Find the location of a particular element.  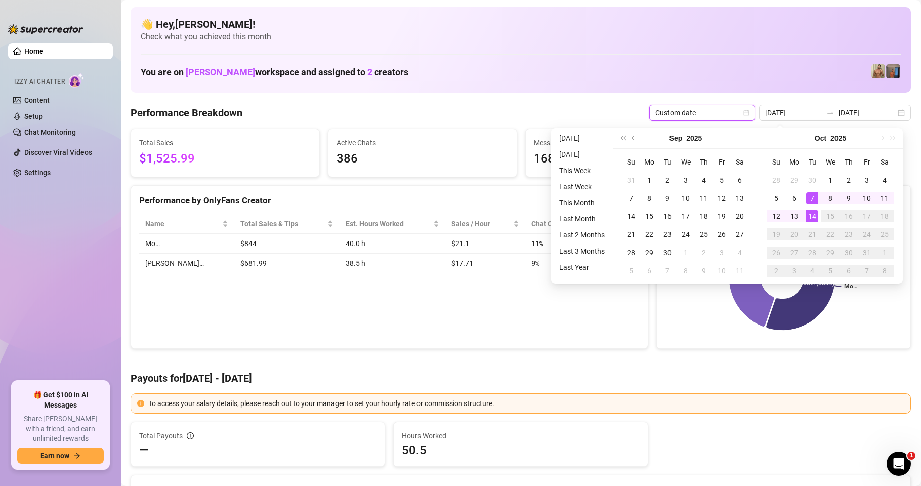

span: 50.5 is located at coordinates (520, 450).